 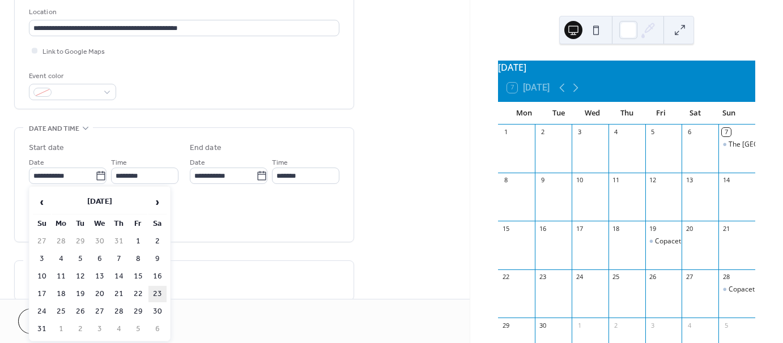 What do you see at coordinates (695, 113) in the screenshot?
I see `div: Sat` at bounding box center [695, 113].